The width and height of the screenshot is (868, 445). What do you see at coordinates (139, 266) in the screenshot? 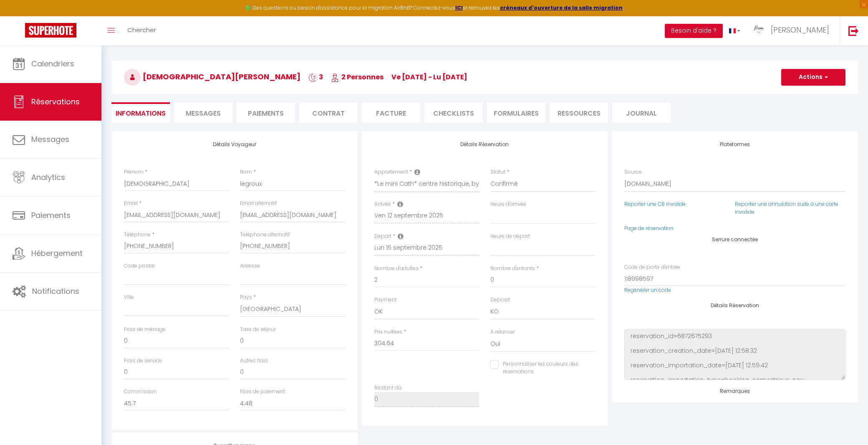
I see `label: Code postal` at bounding box center [139, 266].